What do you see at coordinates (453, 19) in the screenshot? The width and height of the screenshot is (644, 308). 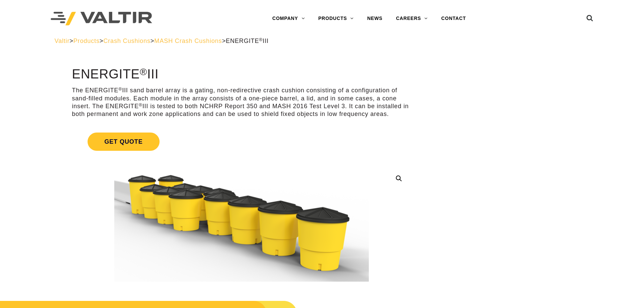 I see `a: CONTACT` at bounding box center [453, 19].